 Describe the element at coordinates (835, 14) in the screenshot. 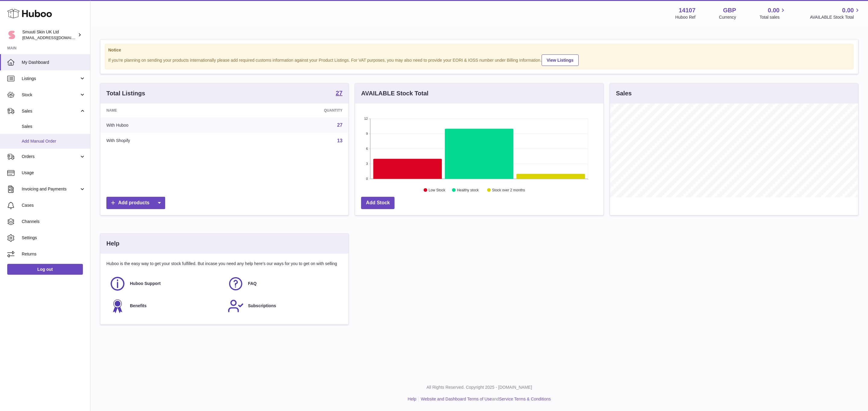

I see `a: 0.00 AVAILABLE Stock Total` at that location.